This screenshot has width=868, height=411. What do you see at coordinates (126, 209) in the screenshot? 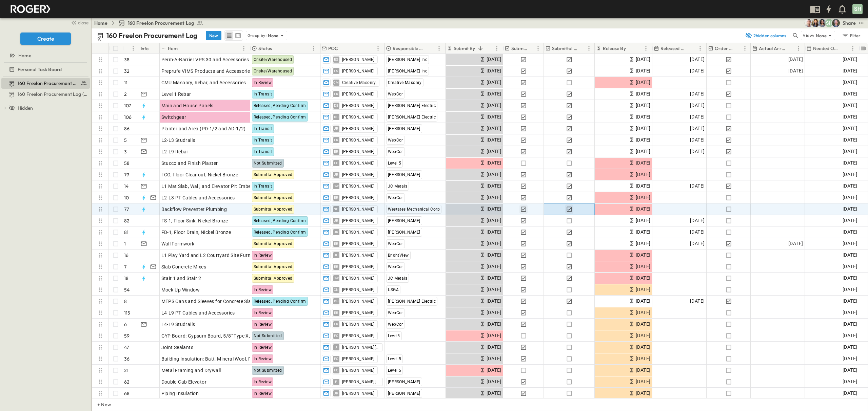
I see `p: 77` at bounding box center [126, 209].